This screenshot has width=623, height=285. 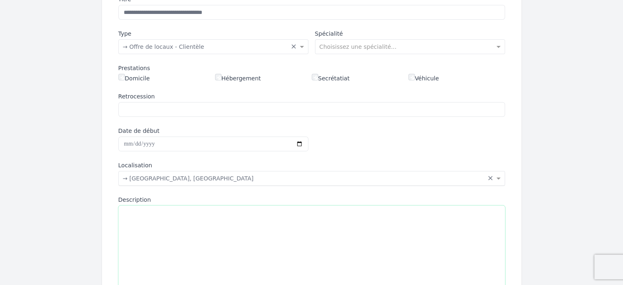 What do you see at coordinates (213, 131) in the screenshot?
I see `label: Date de début` at bounding box center [213, 131].